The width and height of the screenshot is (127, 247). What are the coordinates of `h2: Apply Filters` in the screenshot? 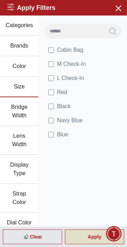 It's located at (31, 8).